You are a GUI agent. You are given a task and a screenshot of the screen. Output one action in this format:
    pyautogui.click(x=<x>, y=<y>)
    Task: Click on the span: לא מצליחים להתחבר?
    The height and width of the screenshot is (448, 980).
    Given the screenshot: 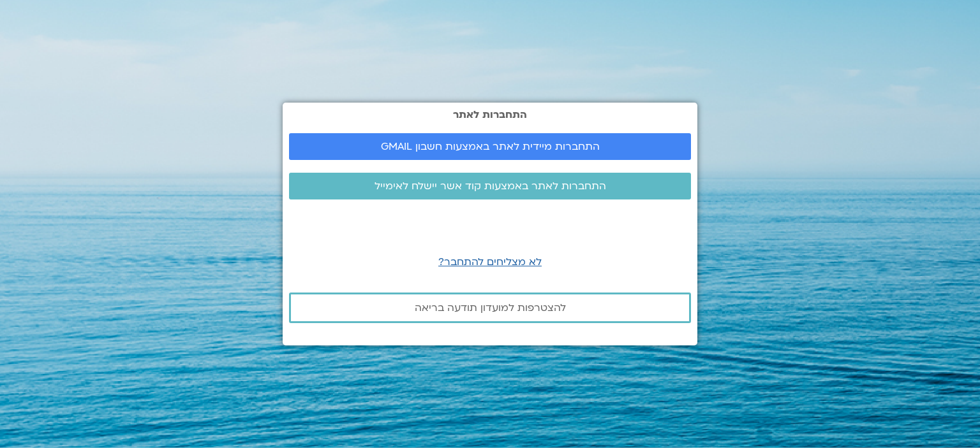 What is the action you would take?
    pyautogui.click(x=490, y=263)
    